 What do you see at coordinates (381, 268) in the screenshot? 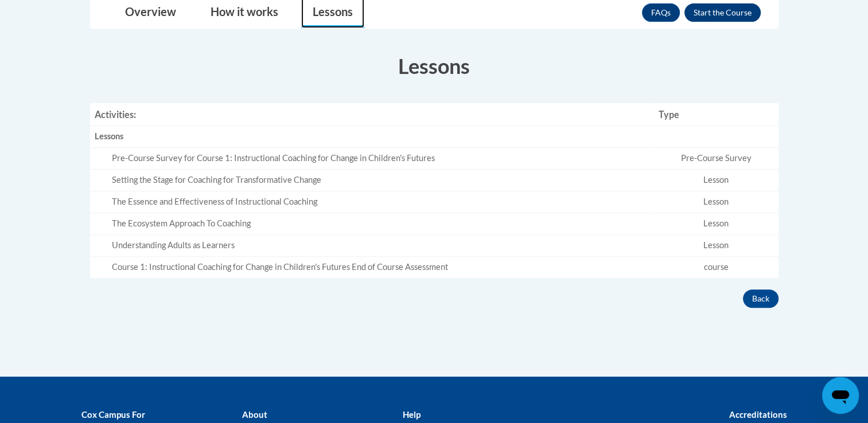
I see `div: Course 1: Instructional Coaching for Change in Children's Futures End of Course Assessment` at bounding box center [381, 268].